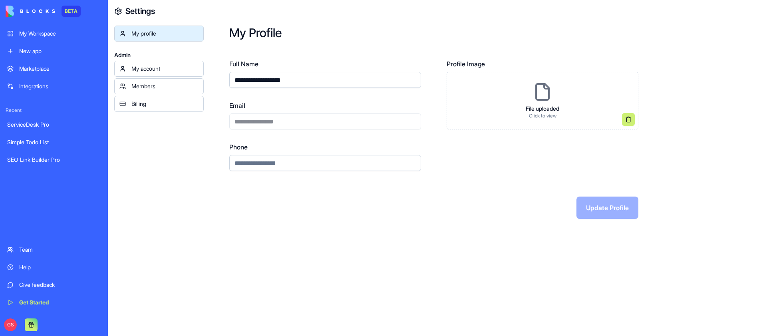 The height and width of the screenshot is (336, 767). What do you see at coordinates (165, 34) in the screenshot?
I see `div: My profile` at bounding box center [165, 34].